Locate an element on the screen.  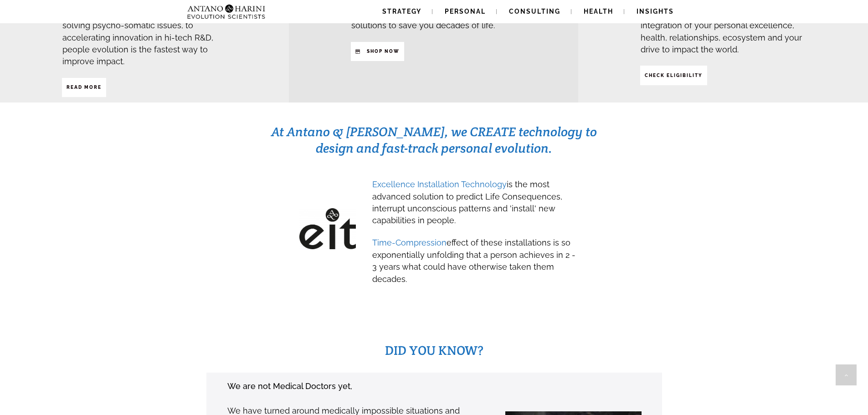
a: Read More is located at coordinates (84, 88).